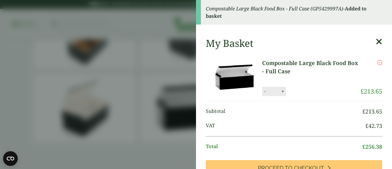 The width and height of the screenshot is (392, 169). Describe the element at coordinates (284, 146) in the screenshot. I see `span: Total` at that location.